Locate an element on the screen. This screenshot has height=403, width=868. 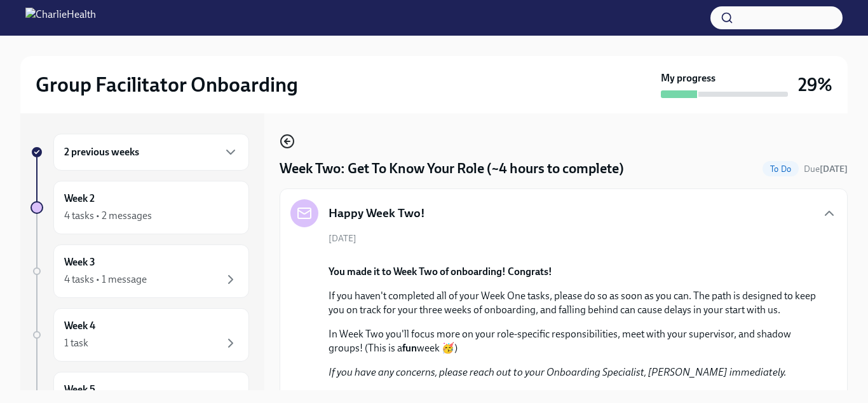
h4: Week Two: Get To Know Your Role (~4 hours to complete) is located at coordinates (452, 169).